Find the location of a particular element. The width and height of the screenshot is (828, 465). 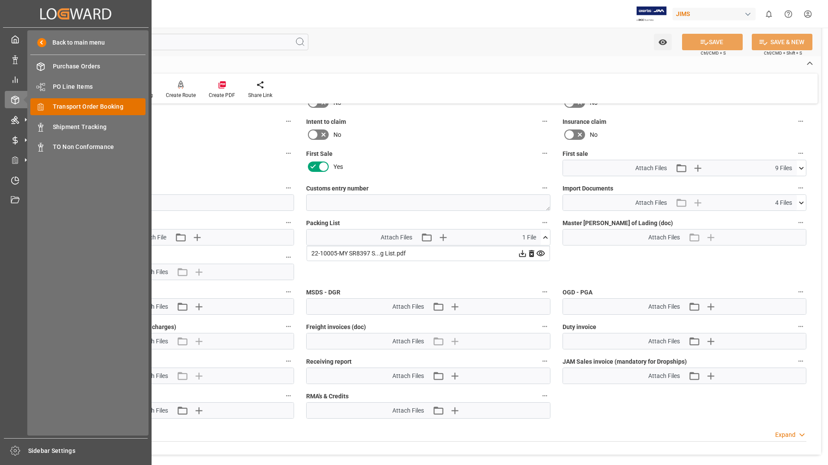

span: Packing List is located at coordinates (323, 223).